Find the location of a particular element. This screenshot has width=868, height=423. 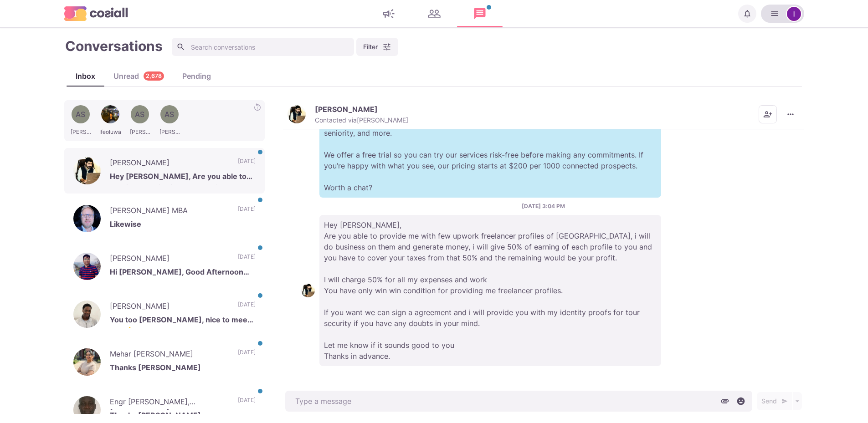

img: logo is located at coordinates (96, 13).